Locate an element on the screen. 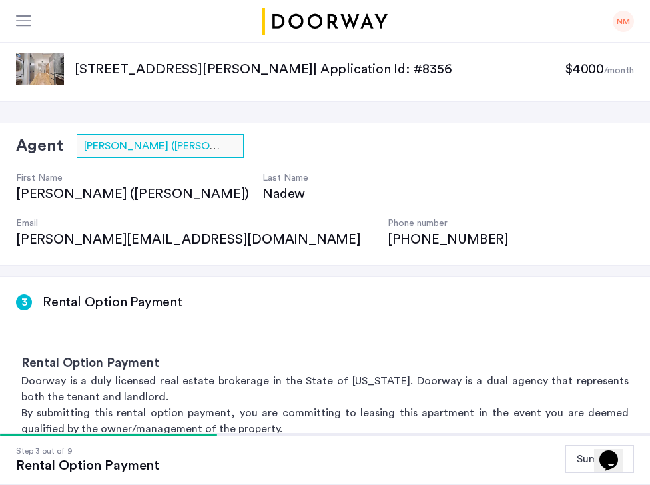  a: Cazamio logo is located at coordinates (325, 21).